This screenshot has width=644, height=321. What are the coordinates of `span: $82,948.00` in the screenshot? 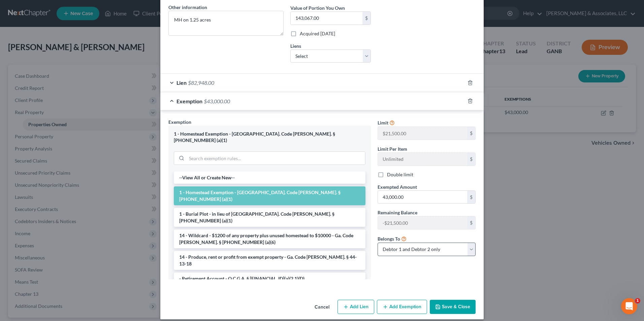 It's located at (201, 82).